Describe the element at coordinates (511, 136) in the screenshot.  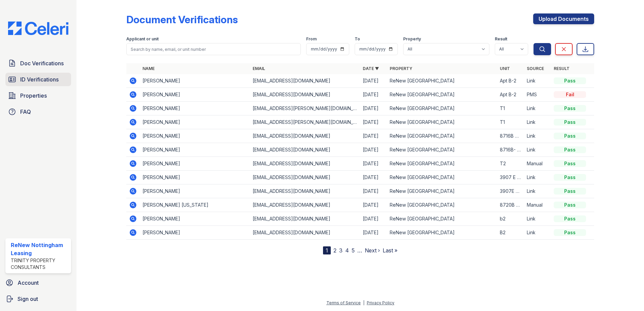
I see `td: 8716B APTB2` at that location.